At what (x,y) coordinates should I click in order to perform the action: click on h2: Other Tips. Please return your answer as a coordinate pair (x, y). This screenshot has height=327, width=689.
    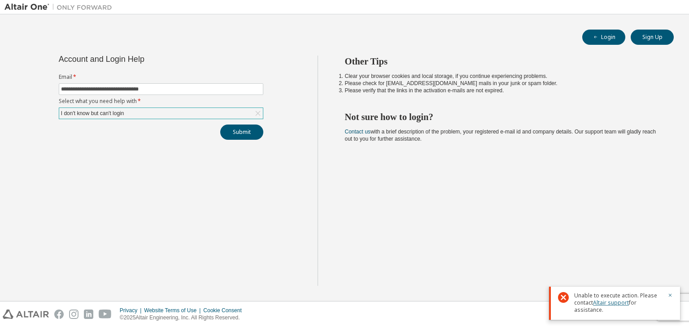
    Looking at the image, I should click on (501, 61).